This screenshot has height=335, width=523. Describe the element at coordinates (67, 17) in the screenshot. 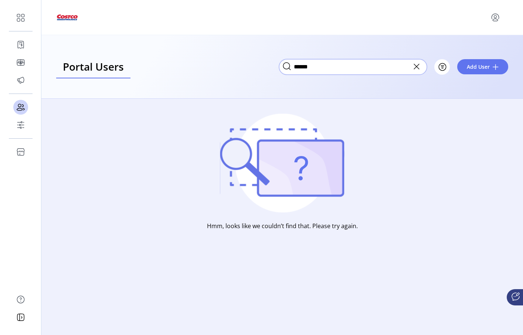

I see `img: logo` at that location.